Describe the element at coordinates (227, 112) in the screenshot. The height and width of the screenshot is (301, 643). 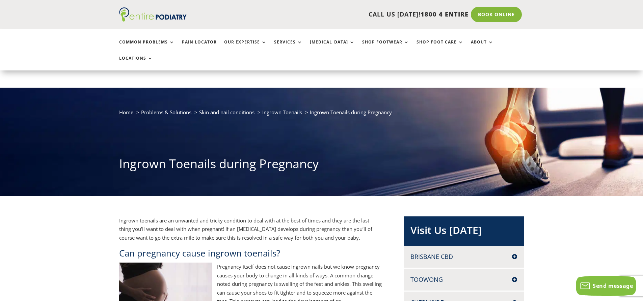
I see `span: Skin and nail conditions` at that location.